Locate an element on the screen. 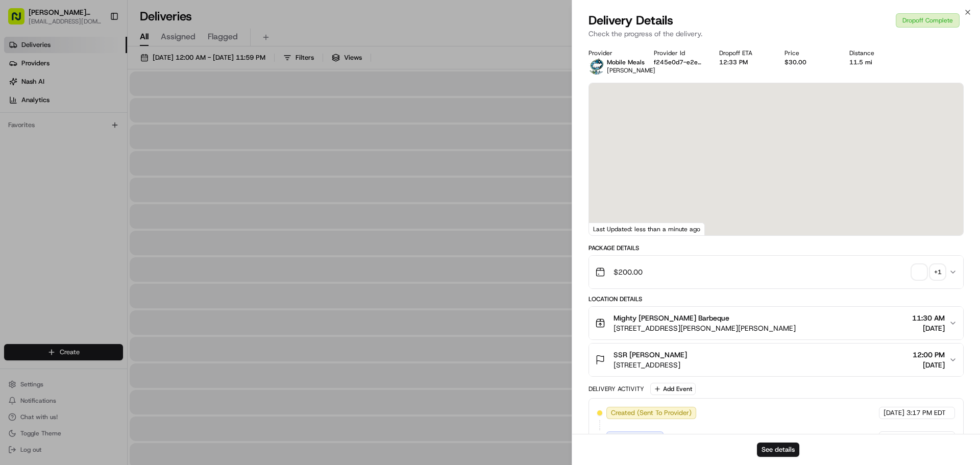 This screenshot has height=465, width=980. button: Start new chat is located at coordinates (180, 107).